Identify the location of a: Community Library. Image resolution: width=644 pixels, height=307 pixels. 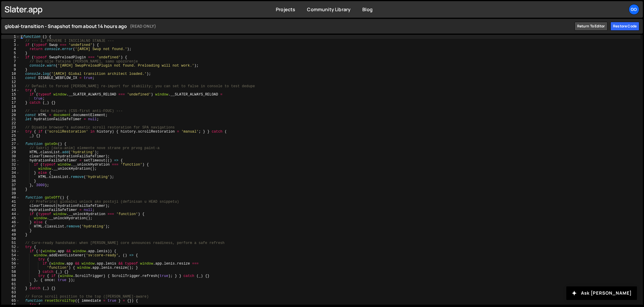
(329, 9).